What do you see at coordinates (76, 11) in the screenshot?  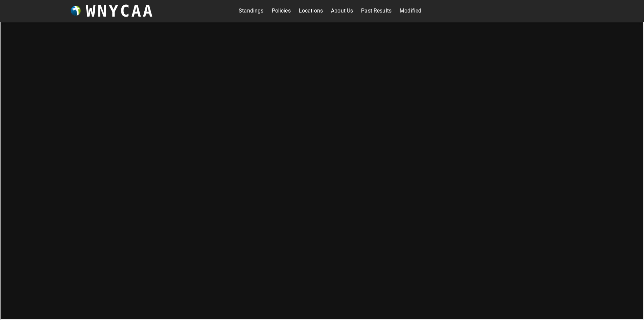 I see `img: wnycaaBall.png` at bounding box center [76, 11].